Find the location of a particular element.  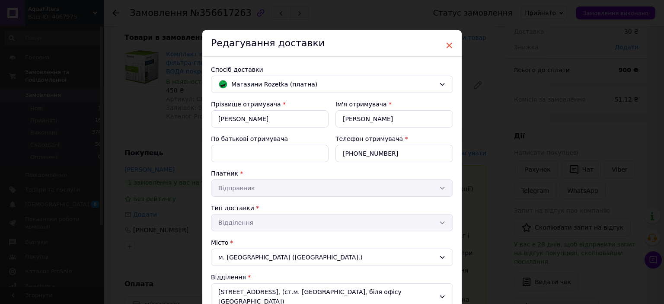

label: По батькові отримувача is located at coordinates (250, 139).